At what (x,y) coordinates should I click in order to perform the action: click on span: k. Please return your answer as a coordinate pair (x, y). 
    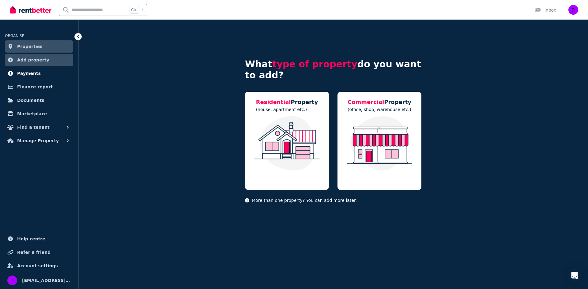
    Looking at the image, I should click on (142, 10).